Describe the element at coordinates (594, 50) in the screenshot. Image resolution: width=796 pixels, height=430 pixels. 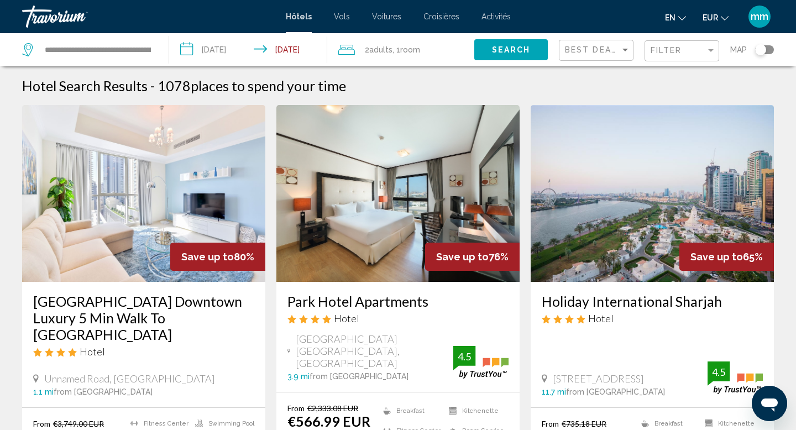
I see `span: Best Deals` at that location.